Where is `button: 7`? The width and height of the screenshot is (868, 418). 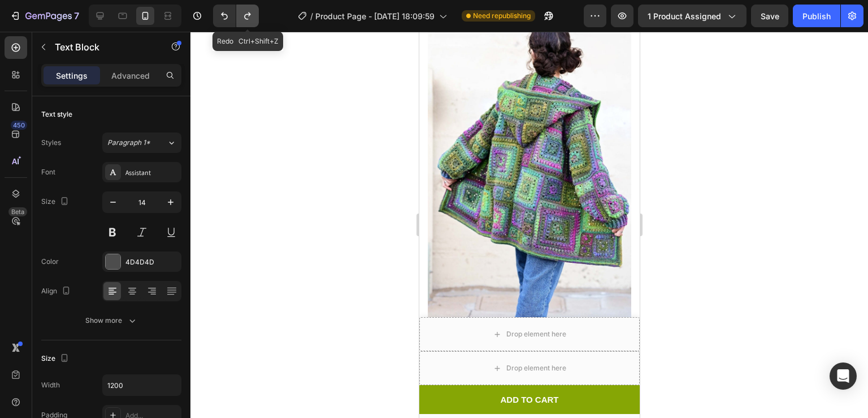 button: 7 is located at coordinates (44, 15).